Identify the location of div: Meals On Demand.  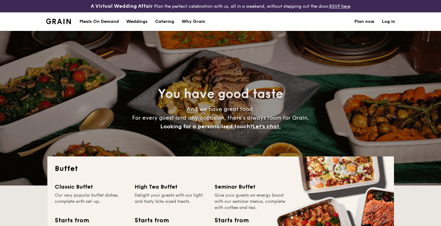
(99, 22).